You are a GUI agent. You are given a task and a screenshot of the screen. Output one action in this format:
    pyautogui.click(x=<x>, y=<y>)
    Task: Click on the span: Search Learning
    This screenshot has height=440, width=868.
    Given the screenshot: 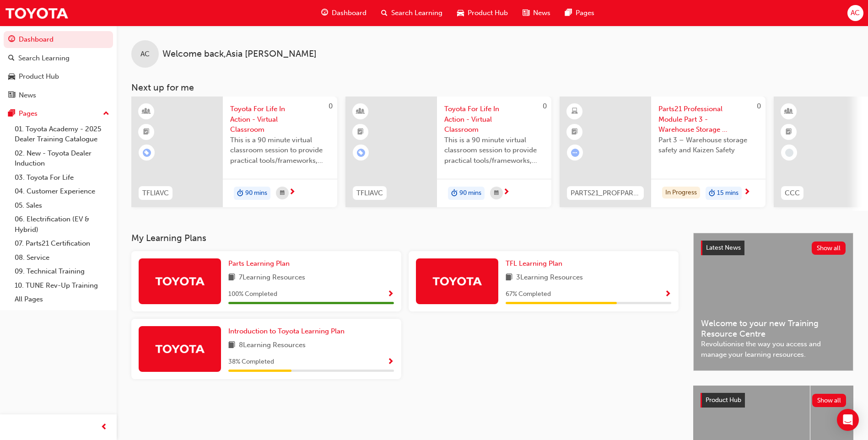 What is the action you would take?
    pyautogui.click(x=416, y=13)
    